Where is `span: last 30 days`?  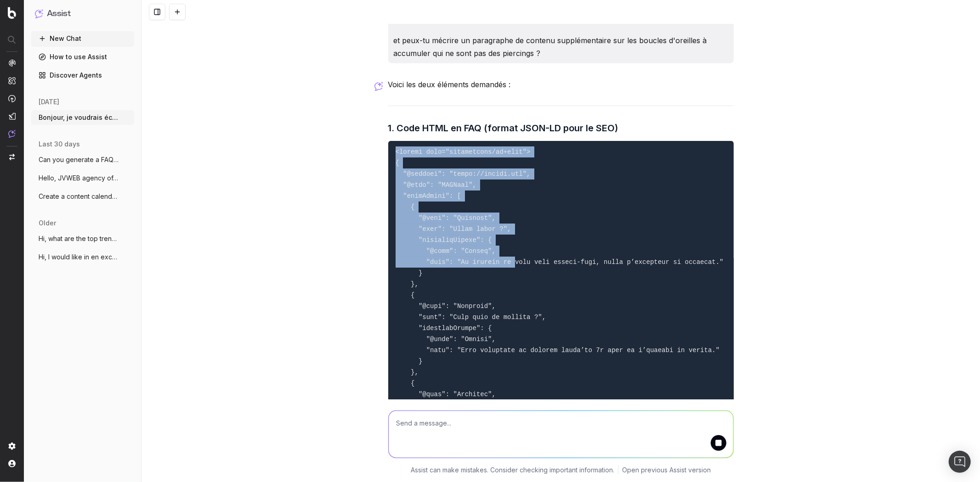 span: last 30 days is located at coordinates (59, 144).